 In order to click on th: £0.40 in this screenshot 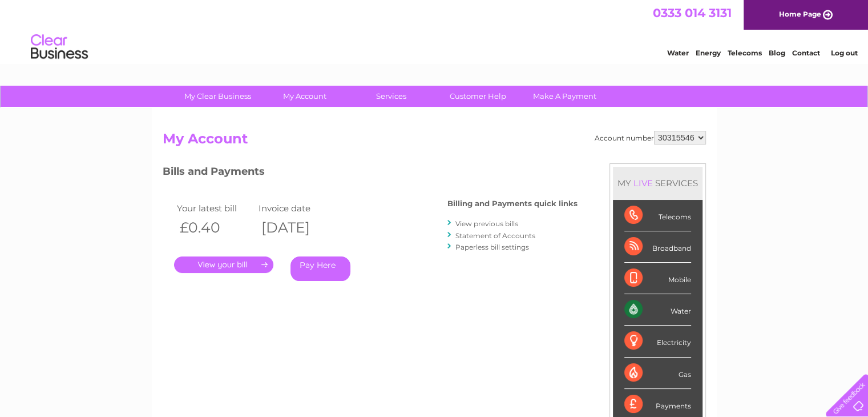, I will do `click(215, 227)`.